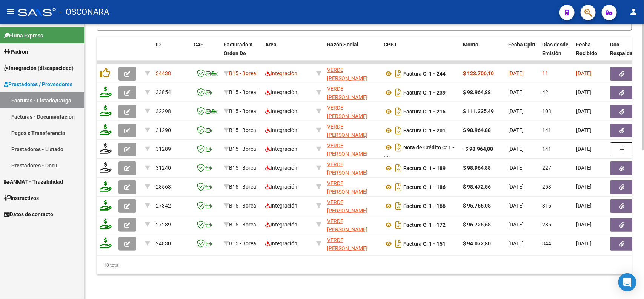 Image resolution: width=644 pixels, height=299 pixels. Describe the element at coordinates (425, 74) in the screenshot. I see `strong: Factura C: 1 - 244` at that location.